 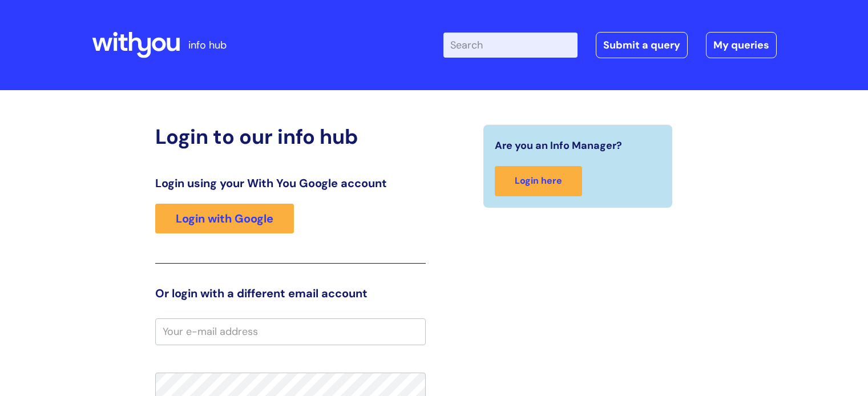 What do you see at coordinates (558, 145) in the screenshot?
I see `span: Are you an Info Manager?` at bounding box center [558, 145].